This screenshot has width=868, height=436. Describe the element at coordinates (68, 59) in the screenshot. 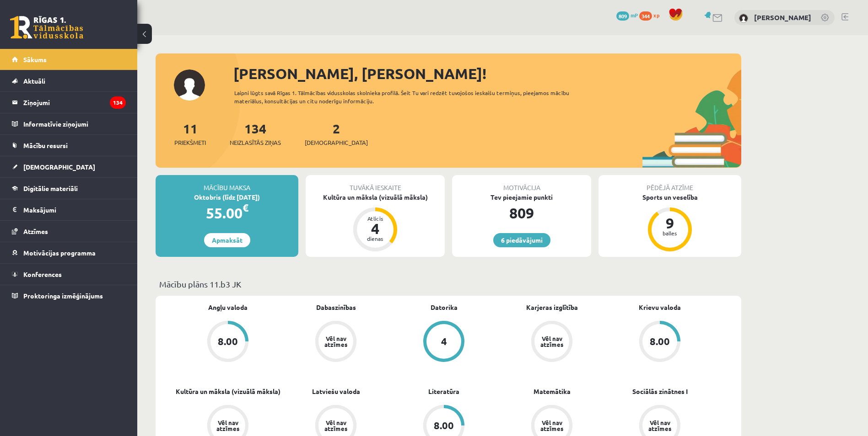

I see `a: Sākums` at that location.